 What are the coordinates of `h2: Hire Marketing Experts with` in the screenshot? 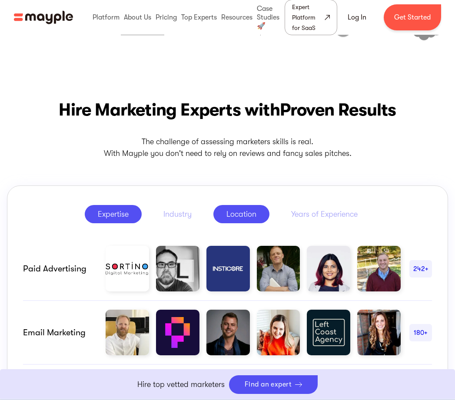 It's located at (227, 110).